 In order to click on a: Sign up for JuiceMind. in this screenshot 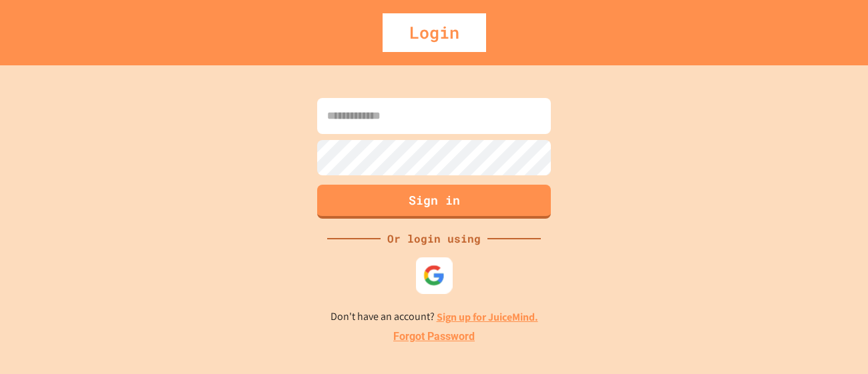, I will do `click(487, 316)`.